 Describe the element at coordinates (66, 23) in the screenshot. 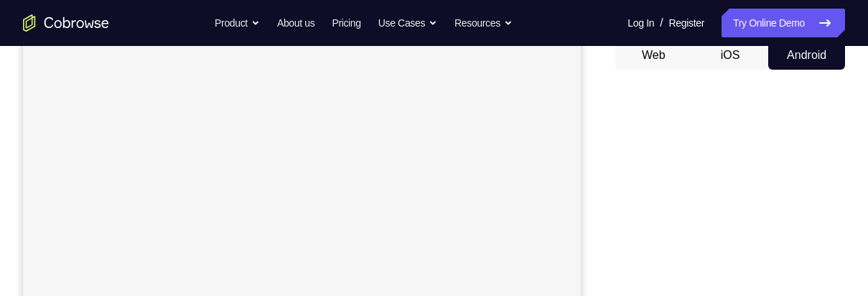

I see `a: Go to the home page` at that location.